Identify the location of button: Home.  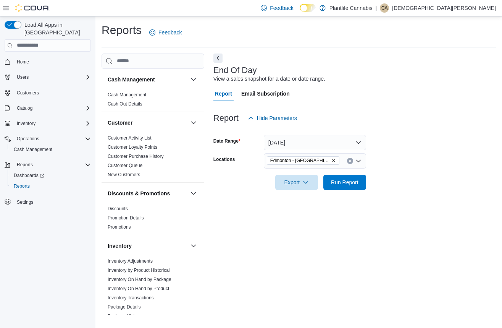
(48, 62).